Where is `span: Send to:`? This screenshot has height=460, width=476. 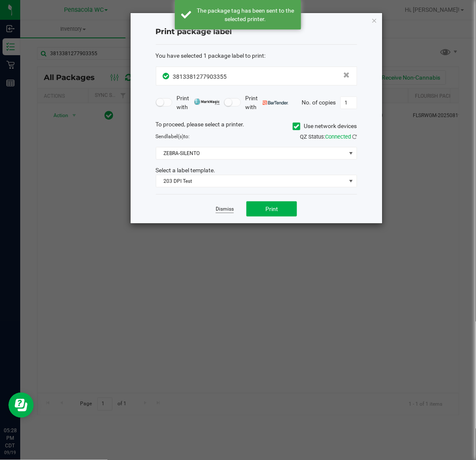
span: Send to: is located at coordinates (173, 137).